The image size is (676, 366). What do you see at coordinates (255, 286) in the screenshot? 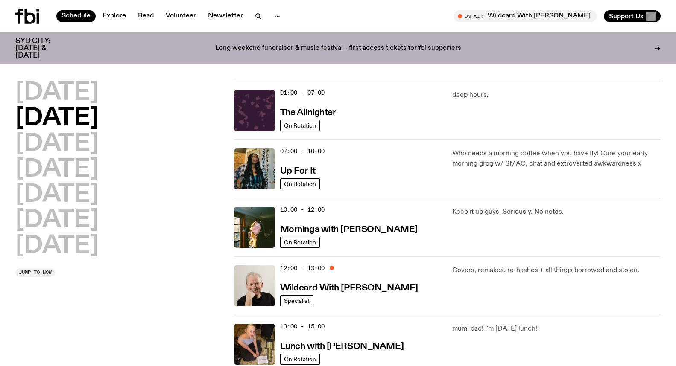
I see `img: Stuart is smiling charmingly, wearing a black t-shirt against a stark white background.` at bounding box center [255, 286].